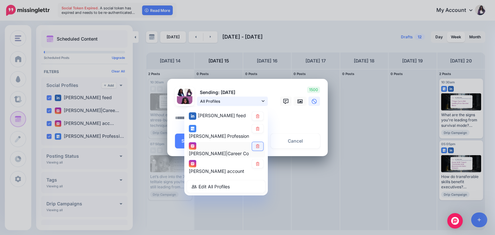 The image size is (495, 235). I want to click on img: 1753062409949-64027.png, so click(181, 93).